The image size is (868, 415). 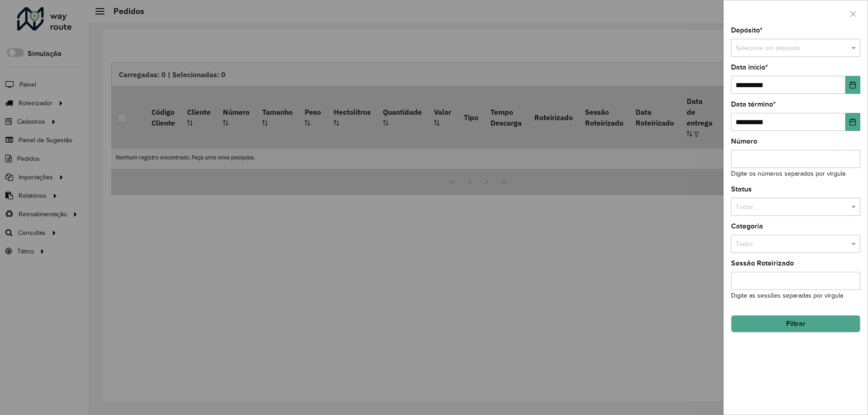 I want to click on label: Status, so click(x=742, y=190).